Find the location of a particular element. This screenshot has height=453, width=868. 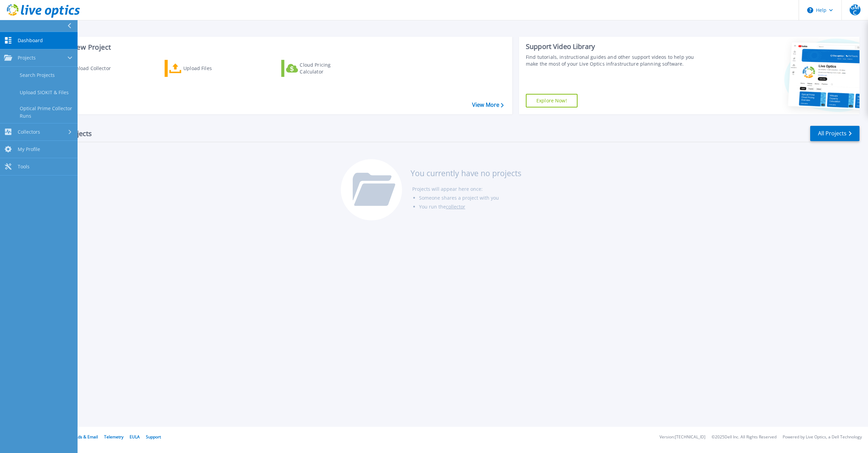

a: Support is located at coordinates (153, 436).